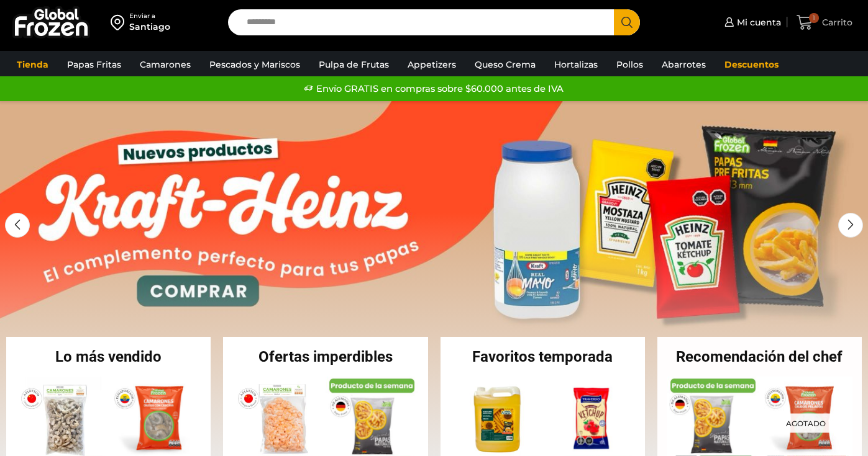  I want to click on span: Carrito, so click(836, 22).